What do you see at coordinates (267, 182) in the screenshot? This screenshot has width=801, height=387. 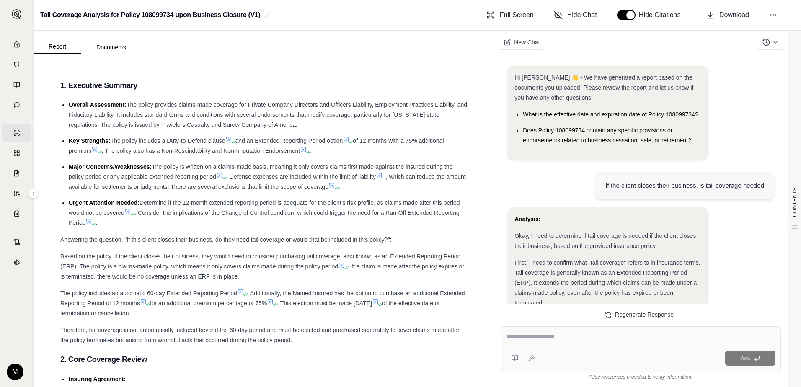 I see `span: , which can reduce the amount available for settlements or judgments. There are several exclusion...` at bounding box center [267, 182].